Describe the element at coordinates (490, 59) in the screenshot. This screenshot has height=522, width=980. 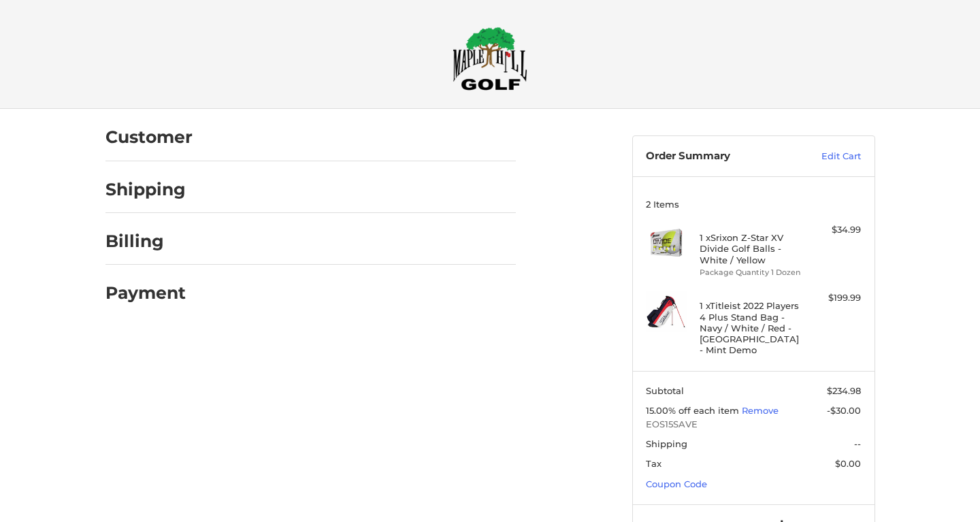
I see `img: Maple Hill Golf` at that location.